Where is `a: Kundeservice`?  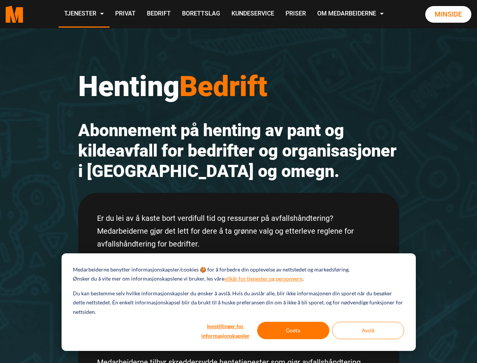 a: Kundeservice is located at coordinates (253, 14).